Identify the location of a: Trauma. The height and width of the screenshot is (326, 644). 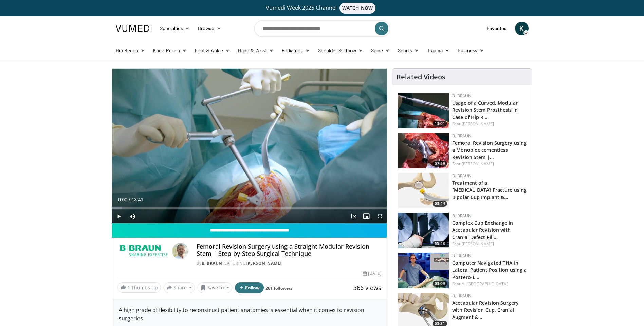
(438, 51).